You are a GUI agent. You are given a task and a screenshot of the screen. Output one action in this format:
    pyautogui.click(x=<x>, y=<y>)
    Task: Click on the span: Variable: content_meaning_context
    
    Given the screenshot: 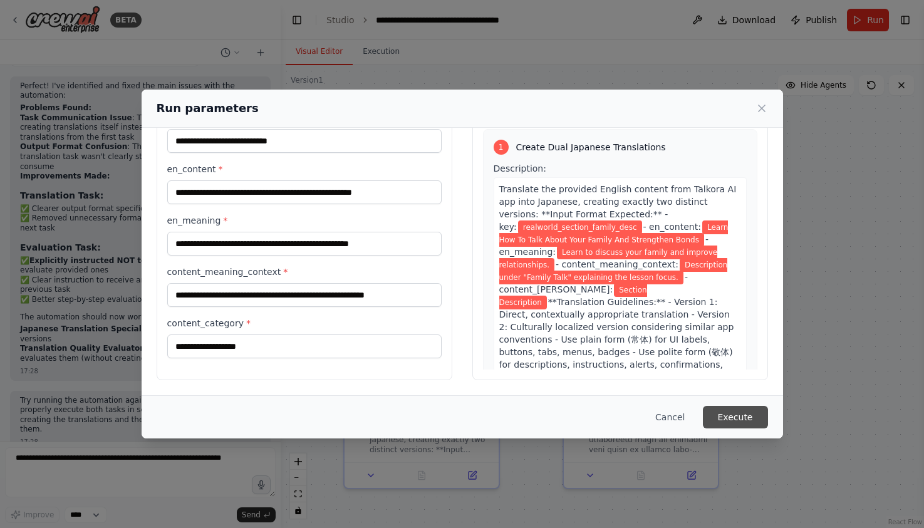 What is the action you would take?
    pyautogui.click(x=613, y=271)
    